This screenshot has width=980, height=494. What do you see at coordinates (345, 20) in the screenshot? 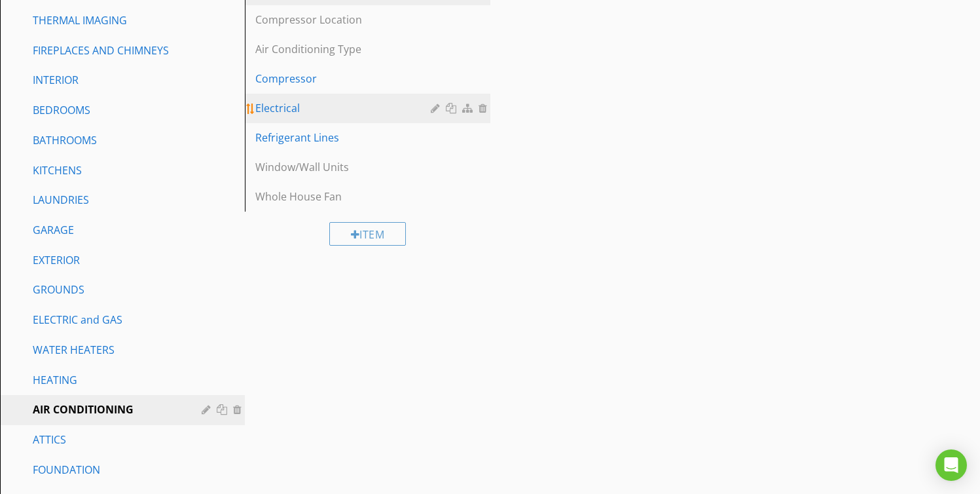
I see `div: Compressor Location` at bounding box center [345, 20].